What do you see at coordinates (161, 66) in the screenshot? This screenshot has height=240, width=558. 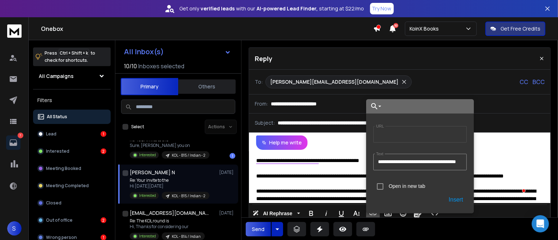 I see `h3: Inboxes selected` at bounding box center [161, 66].